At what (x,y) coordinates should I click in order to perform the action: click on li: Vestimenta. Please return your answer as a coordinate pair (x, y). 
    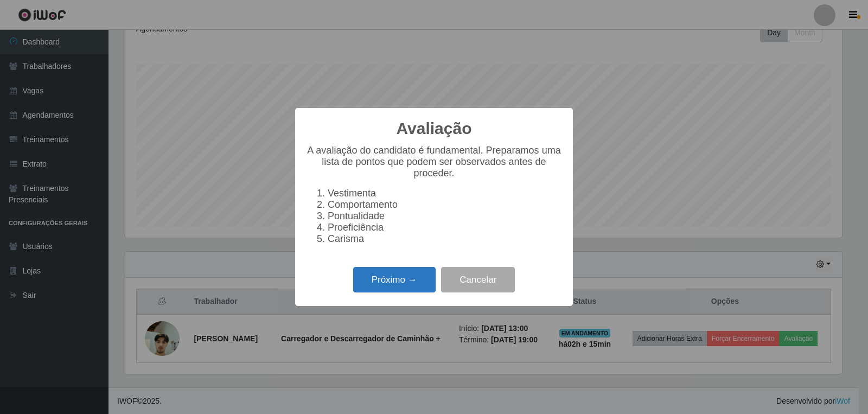
    Looking at the image, I should click on (445, 193).